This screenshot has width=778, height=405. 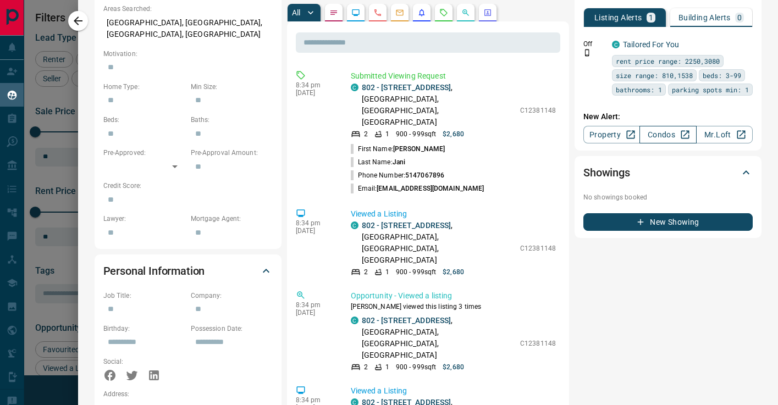 What do you see at coordinates (618, 18) in the screenshot?
I see `p: Listing Alerts` at bounding box center [618, 18].